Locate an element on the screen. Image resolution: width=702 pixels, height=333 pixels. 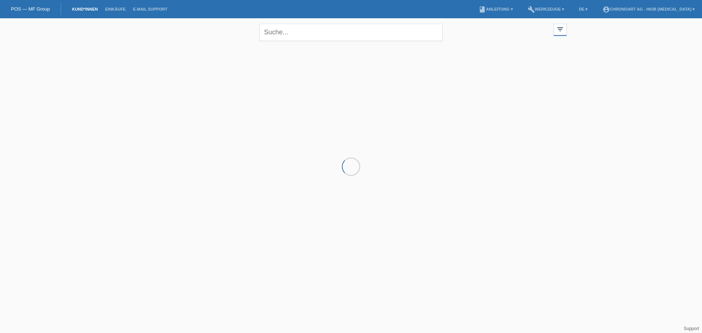
a: POS — MF Group is located at coordinates (30, 9).